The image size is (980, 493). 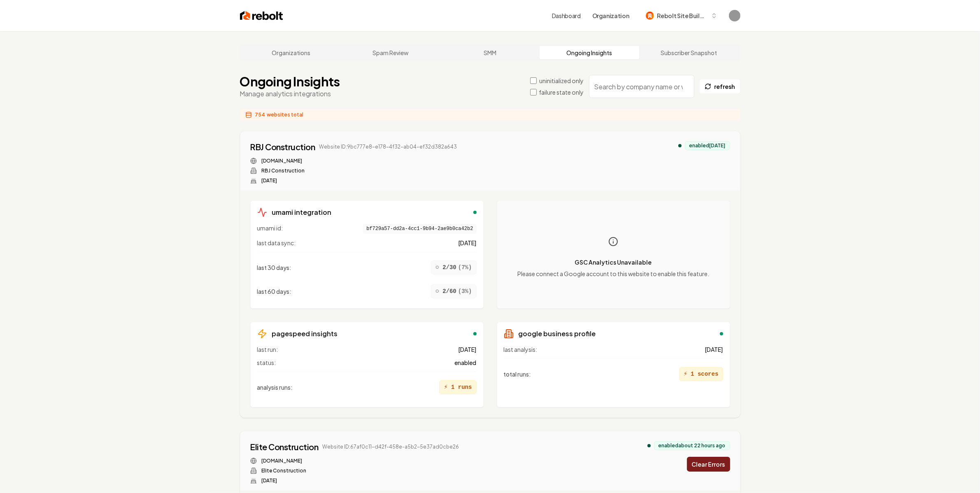 I want to click on a: Subscriber Snapshot, so click(x=689, y=53).